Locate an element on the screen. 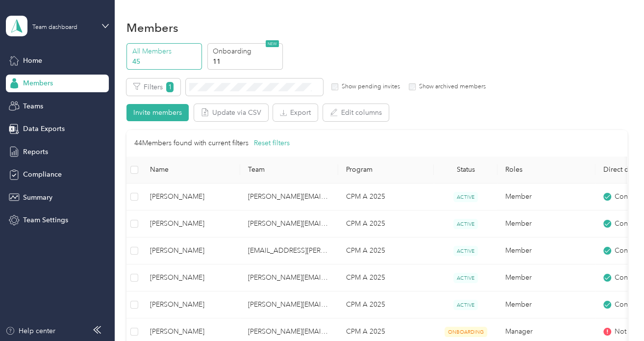 This screenshot has width=644, height=341. button: Filters1 is located at coordinates (154, 87).